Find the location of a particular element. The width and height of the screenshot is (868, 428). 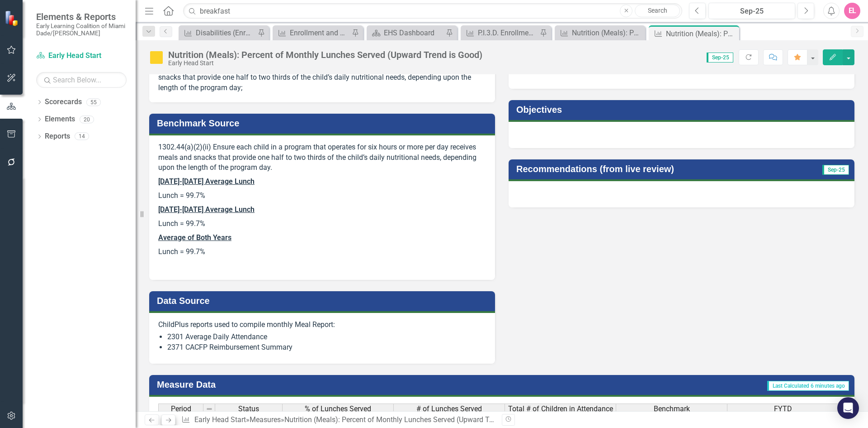

h3: Data Source is located at coordinates (324, 301).